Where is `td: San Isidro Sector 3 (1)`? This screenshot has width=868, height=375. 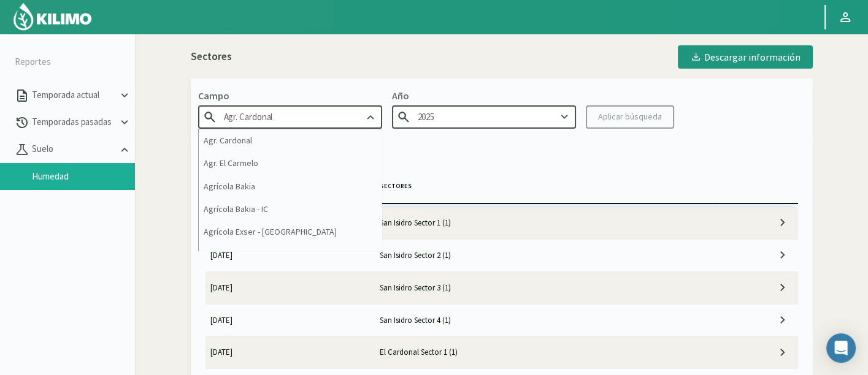
td: San Isidro Sector 3 (1) is located at coordinates (543, 288).